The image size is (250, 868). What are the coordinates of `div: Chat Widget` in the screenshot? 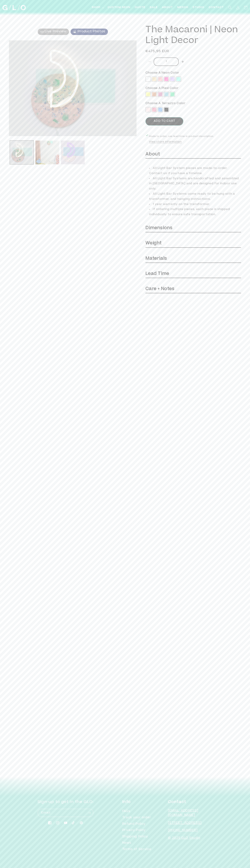 It's located at (218, 843).